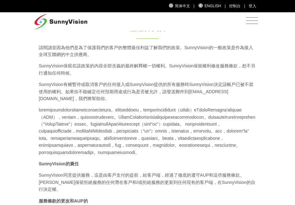 The height and width of the screenshot is (205, 295). I want to click on p: SunnyVision保留在該政策的內容全部含義的最終解釋權一切權利。SunnyVision保留權利修改服務條款，恕不另行通知任何時候。, so click(147, 69).